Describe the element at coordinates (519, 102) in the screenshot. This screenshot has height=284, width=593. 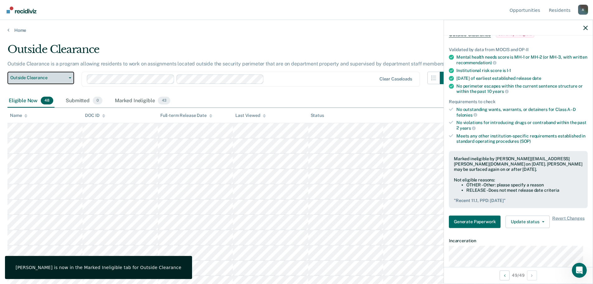
I see `div: Requirements to check` at that location.